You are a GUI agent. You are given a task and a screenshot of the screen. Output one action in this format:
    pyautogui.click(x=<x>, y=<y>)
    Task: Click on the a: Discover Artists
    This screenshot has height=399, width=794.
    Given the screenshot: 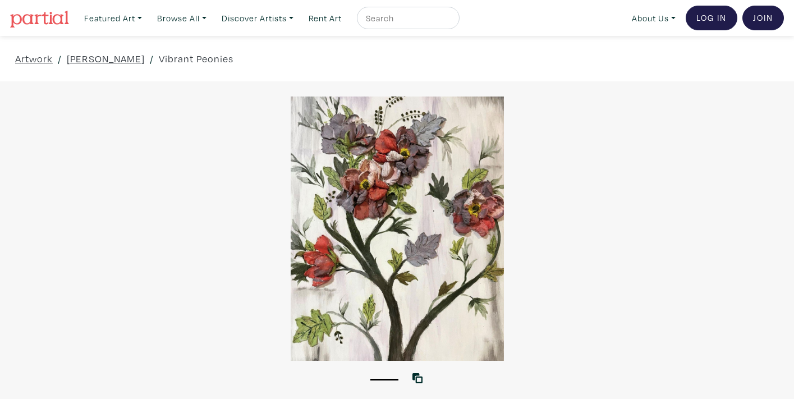 What is the action you would take?
    pyautogui.click(x=258, y=18)
    